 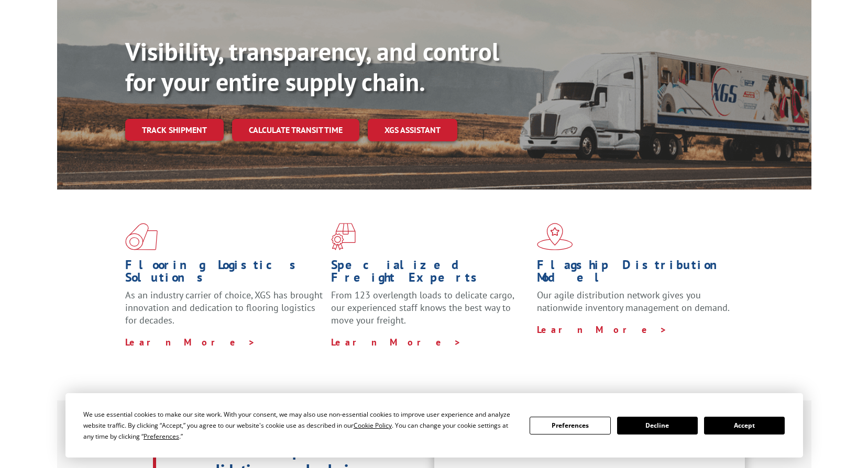 I want to click on div: Cookie Consent Prompt, so click(x=434, y=425).